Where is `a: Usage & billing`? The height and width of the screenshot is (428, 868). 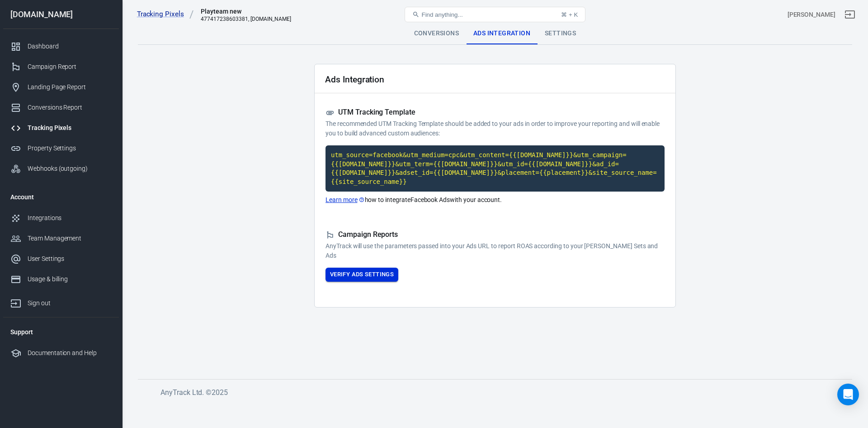 a: Usage & billing is located at coordinates (61, 279).